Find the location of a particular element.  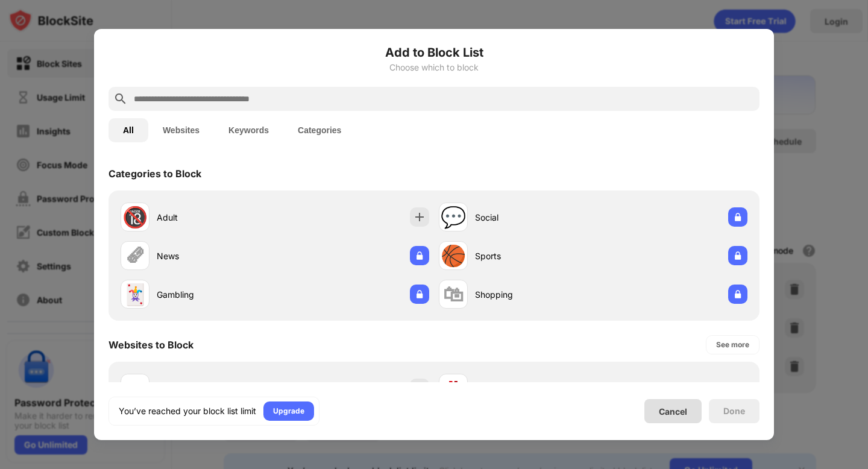

img: search.svg is located at coordinates (120, 99).